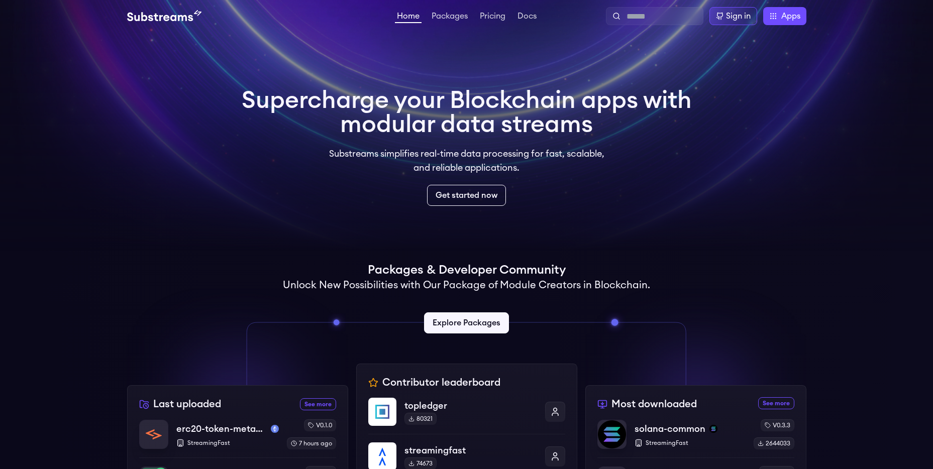  I want to click on a: See more recently uploaded packages, so click(318, 405).